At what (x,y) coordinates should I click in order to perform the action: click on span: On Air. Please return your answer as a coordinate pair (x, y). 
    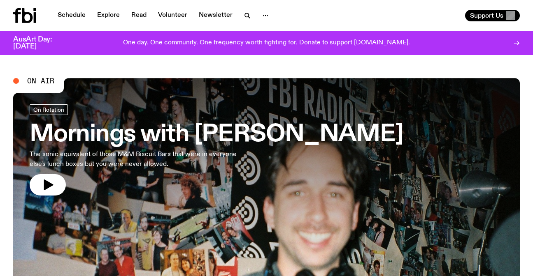
    Looking at the image, I should click on (41, 81).